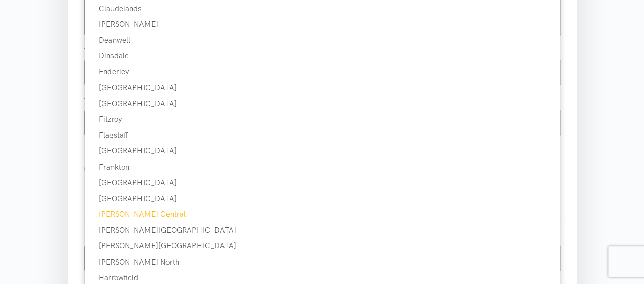  What do you see at coordinates (322, 278) in the screenshot?
I see `div: Harrowfield` at bounding box center [322, 278].